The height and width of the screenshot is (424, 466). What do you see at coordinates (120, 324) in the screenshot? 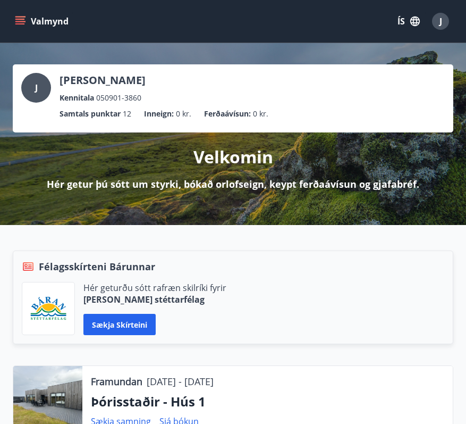
I see `button: Sækja skírteini` at bounding box center [120, 324].